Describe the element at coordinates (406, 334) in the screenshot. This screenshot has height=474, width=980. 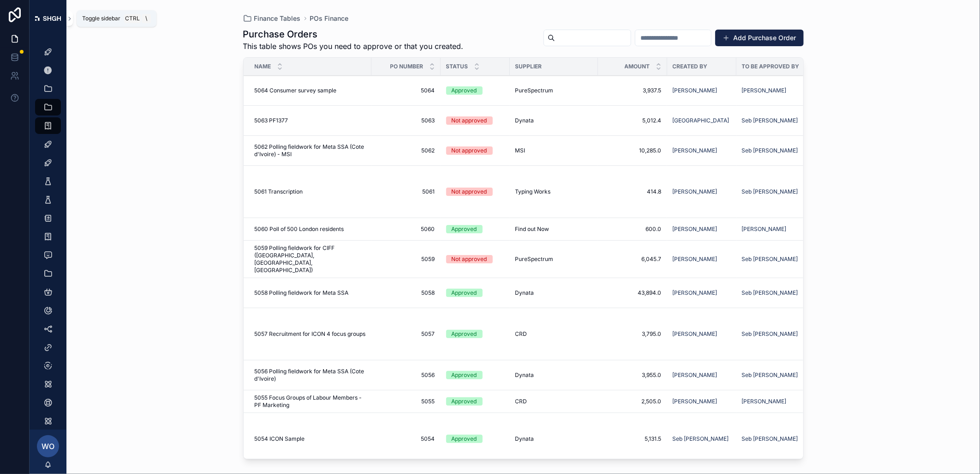
I see `span: 5057` at that location.